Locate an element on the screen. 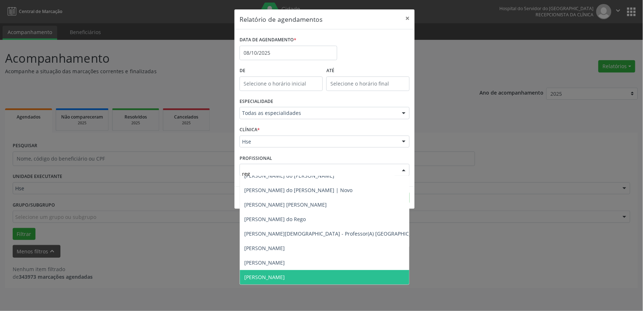 This screenshot has width=643, height=311. h5: Relatório de agendamentos is located at coordinates (281, 19).